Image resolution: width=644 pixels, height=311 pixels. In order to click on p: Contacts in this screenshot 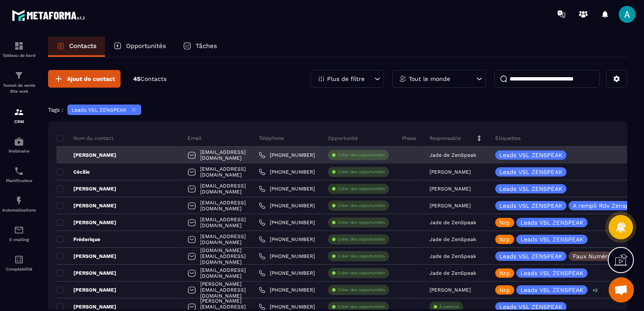, I will do `click(83, 46)`.